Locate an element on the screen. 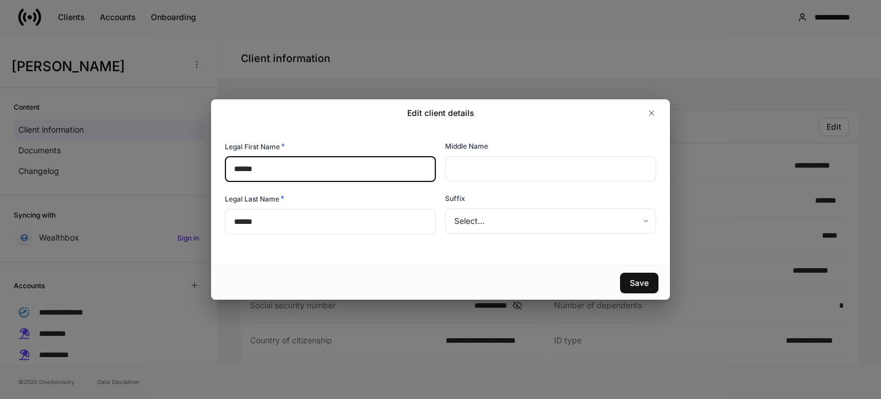 The width and height of the screenshot is (881, 399). h6: Legal First Name is located at coordinates (255, 146).